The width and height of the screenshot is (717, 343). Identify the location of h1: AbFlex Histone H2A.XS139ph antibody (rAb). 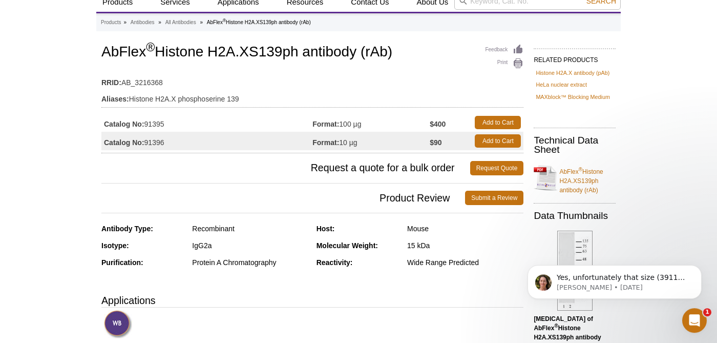
(313, 53).